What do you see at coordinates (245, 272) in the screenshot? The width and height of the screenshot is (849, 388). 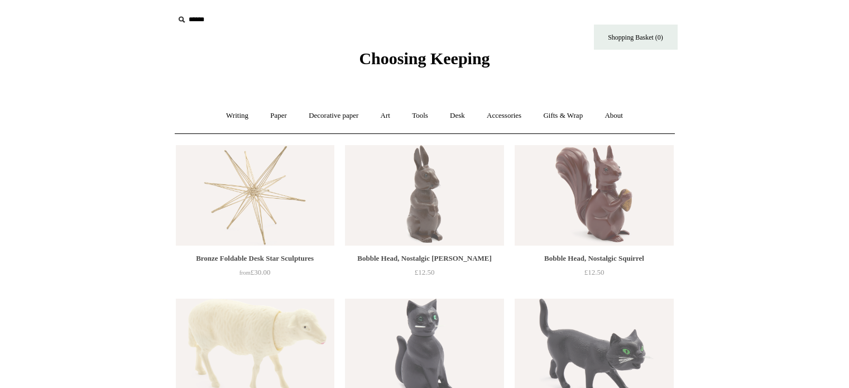 I see `span: from` at bounding box center [245, 272].